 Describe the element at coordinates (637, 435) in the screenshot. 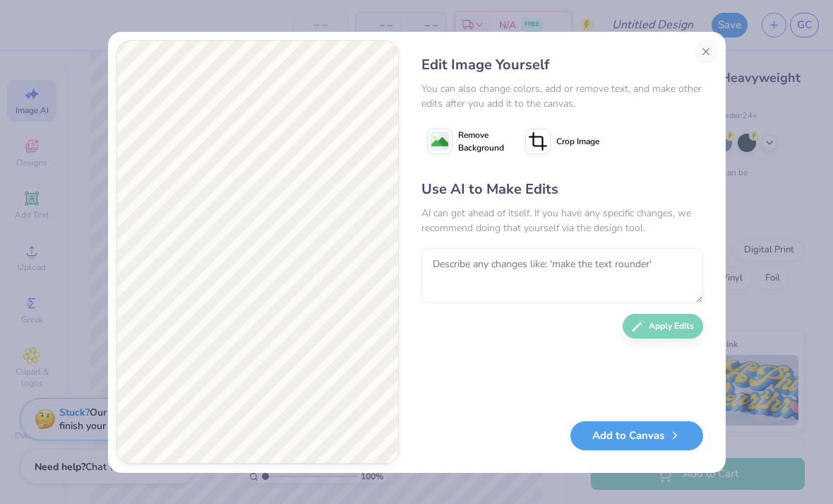

I see `button: Add to Canvas` at that location.